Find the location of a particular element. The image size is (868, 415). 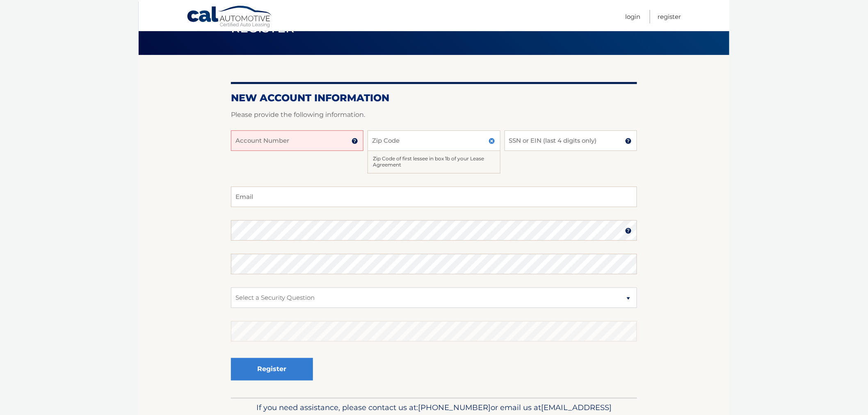

a: Login is located at coordinates (633, 17).